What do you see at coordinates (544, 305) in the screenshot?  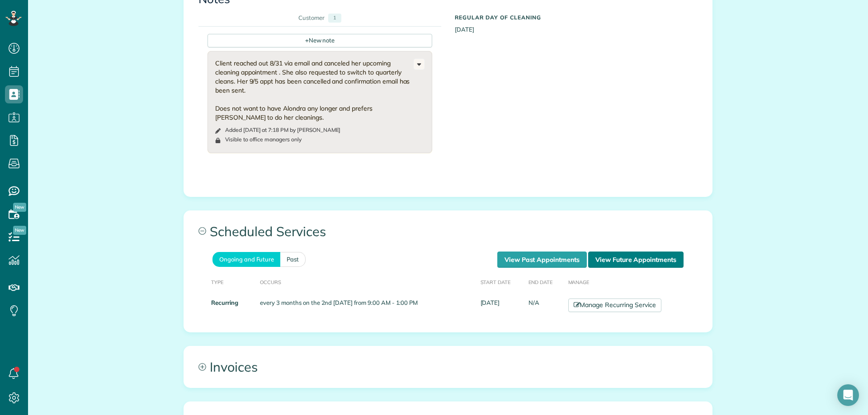 I see `td: N/A` at bounding box center [544, 305].